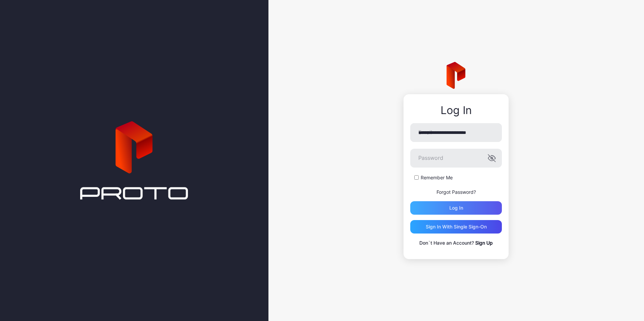 This screenshot has height=321, width=644. Describe the element at coordinates (456, 110) in the screenshot. I see `div: Log In` at that location.